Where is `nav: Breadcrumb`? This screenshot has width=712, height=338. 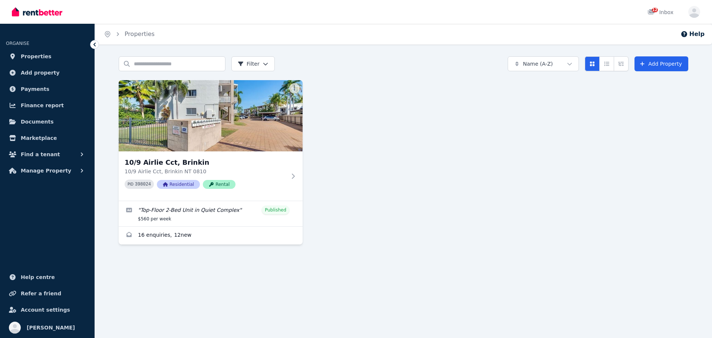 nav: Breadcrumb is located at coordinates (129, 34).